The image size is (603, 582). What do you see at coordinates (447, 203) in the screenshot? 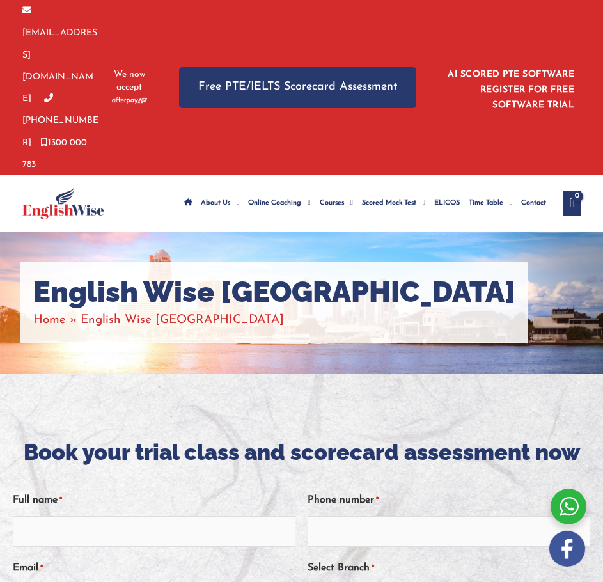
I see `span: ELICOS` at bounding box center [447, 203].